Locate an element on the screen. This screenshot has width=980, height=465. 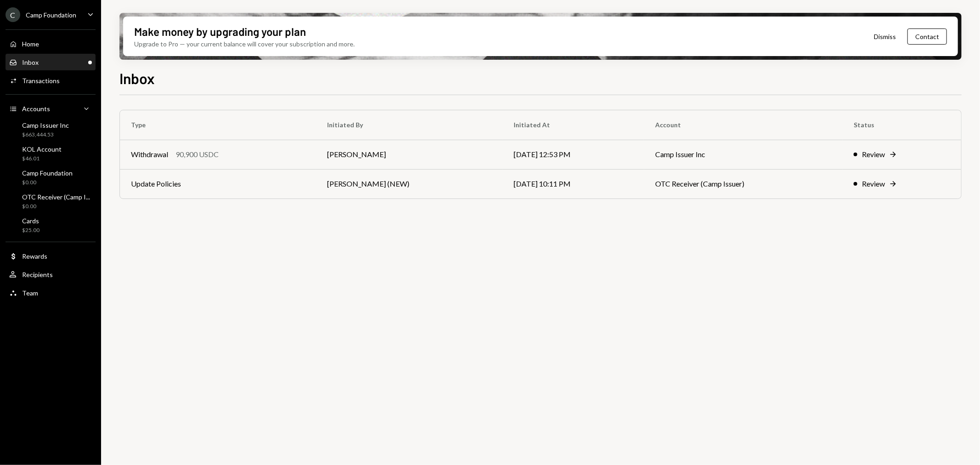
div: Recipients is located at coordinates (37, 274).